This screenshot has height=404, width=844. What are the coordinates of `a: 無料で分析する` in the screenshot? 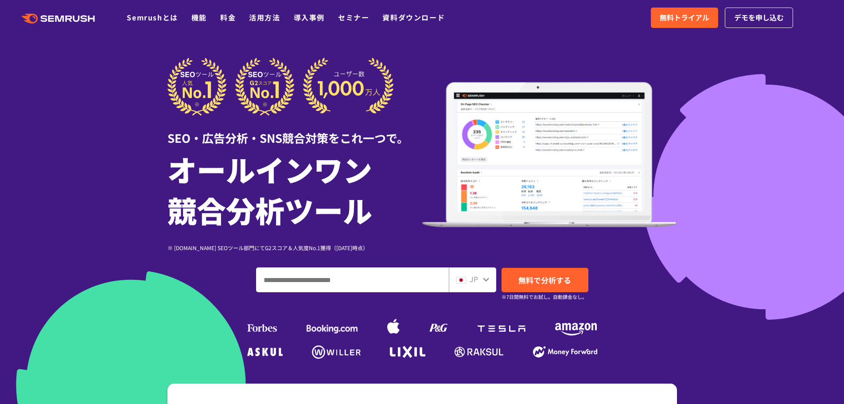 It's located at (545, 280).